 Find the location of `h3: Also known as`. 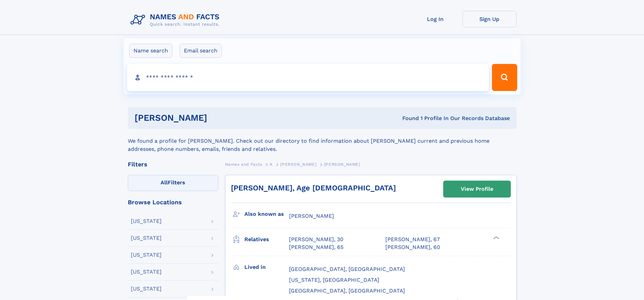

h3: Also known as is located at coordinates (267, 214).